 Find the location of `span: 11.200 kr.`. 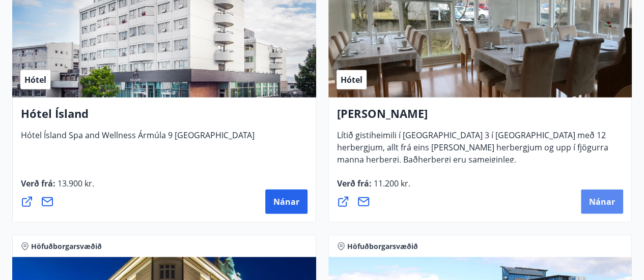

span: 11.200 kr. is located at coordinates (391, 183).